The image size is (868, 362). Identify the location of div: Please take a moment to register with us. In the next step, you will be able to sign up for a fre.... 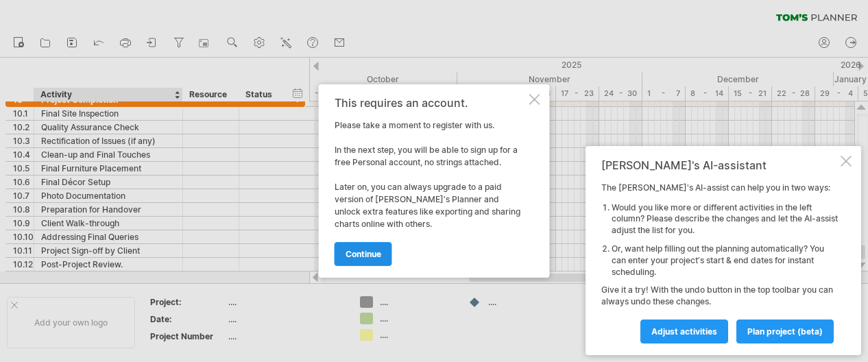
(431, 181).